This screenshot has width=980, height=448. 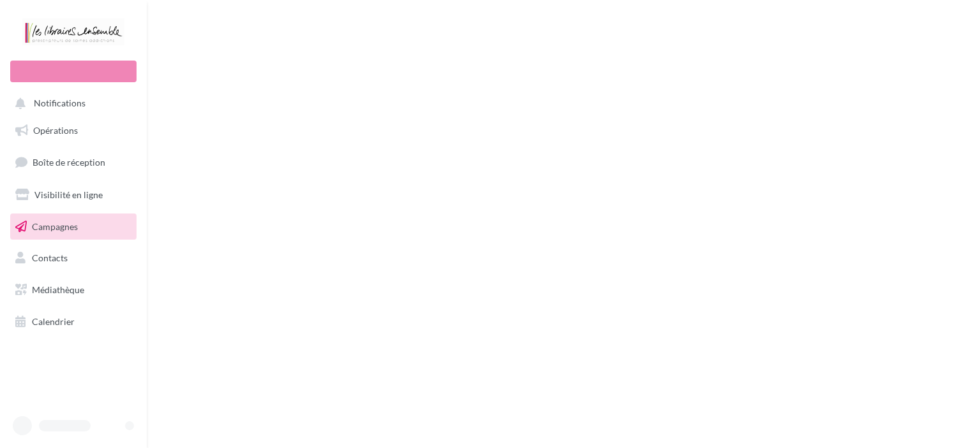 I want to click on div: Nouvelle campagne, so click(x=74, y=72).